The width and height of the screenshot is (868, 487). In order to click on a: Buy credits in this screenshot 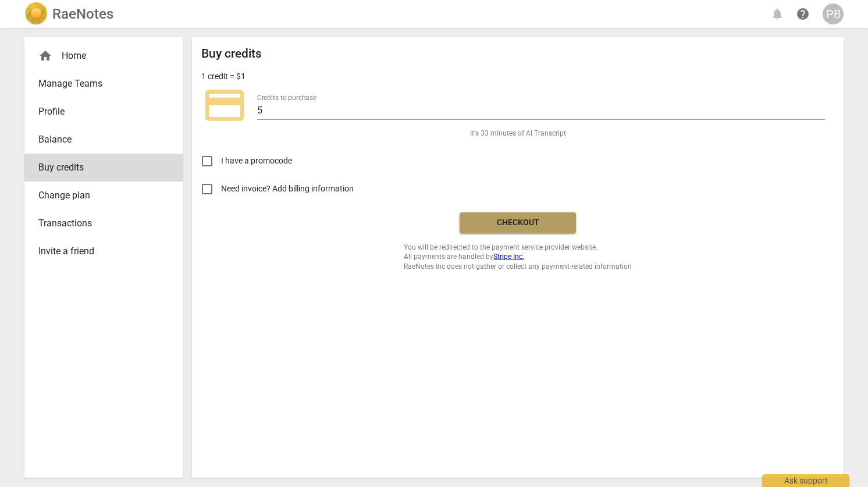, I will do `click(104, 167)`.